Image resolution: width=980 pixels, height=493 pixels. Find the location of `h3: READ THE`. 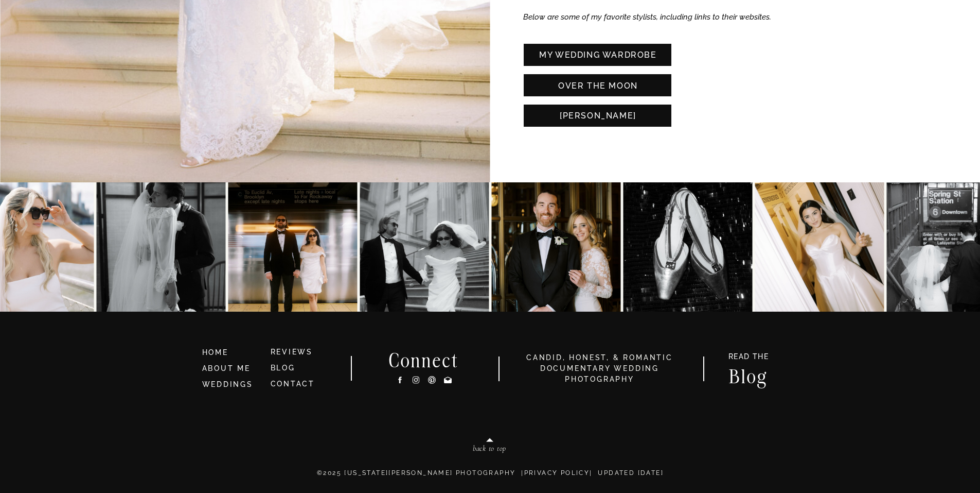

h3: READ THE is located at coordinates (749, 358).